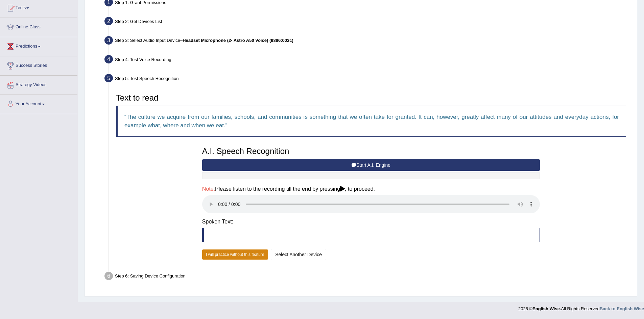 The height and width of the screenshot is (319, 644). I want to click on span: Note:, so click(209, 189).